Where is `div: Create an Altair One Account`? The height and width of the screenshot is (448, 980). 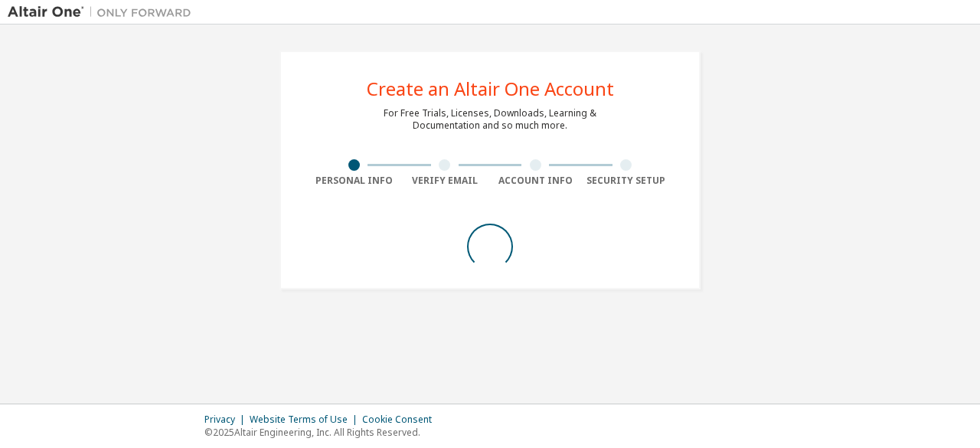
div: Create an Altair One Account is located at coordinates (490, 89).